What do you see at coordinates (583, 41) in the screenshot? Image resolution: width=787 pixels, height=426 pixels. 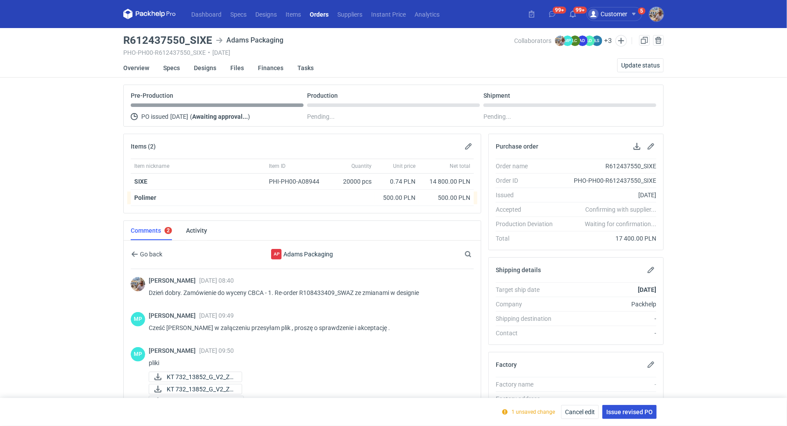 I see `figcaption: AD` at bounding box center [583, 41].